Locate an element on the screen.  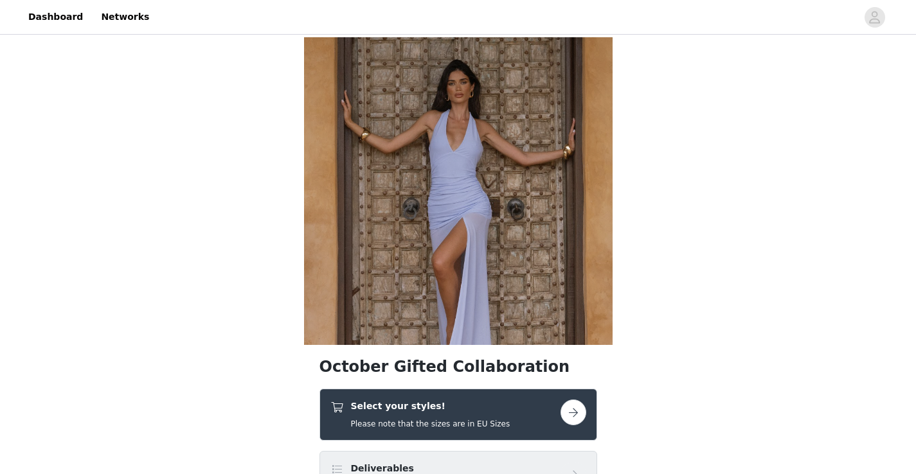
a: Dashboard is located at coordinates (55, 17).